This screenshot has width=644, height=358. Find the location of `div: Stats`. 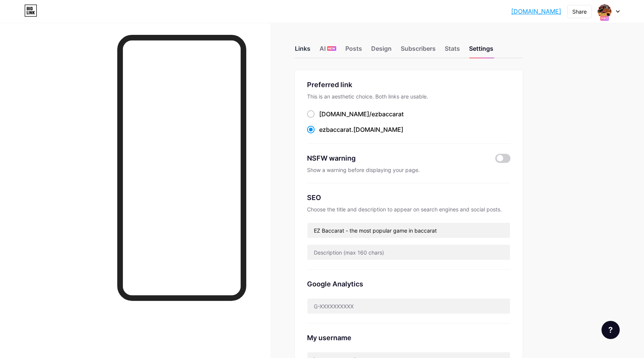

div: Stats is located at coordinates (452, 51).